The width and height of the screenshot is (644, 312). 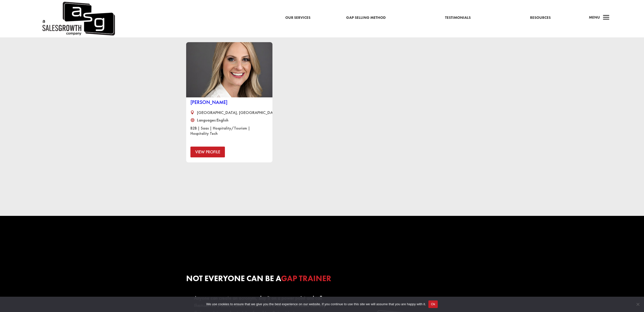 What do you see at coordinates (594, 17) in the screenshot?
I see `span: Menu` at bounding box center [594, 17].